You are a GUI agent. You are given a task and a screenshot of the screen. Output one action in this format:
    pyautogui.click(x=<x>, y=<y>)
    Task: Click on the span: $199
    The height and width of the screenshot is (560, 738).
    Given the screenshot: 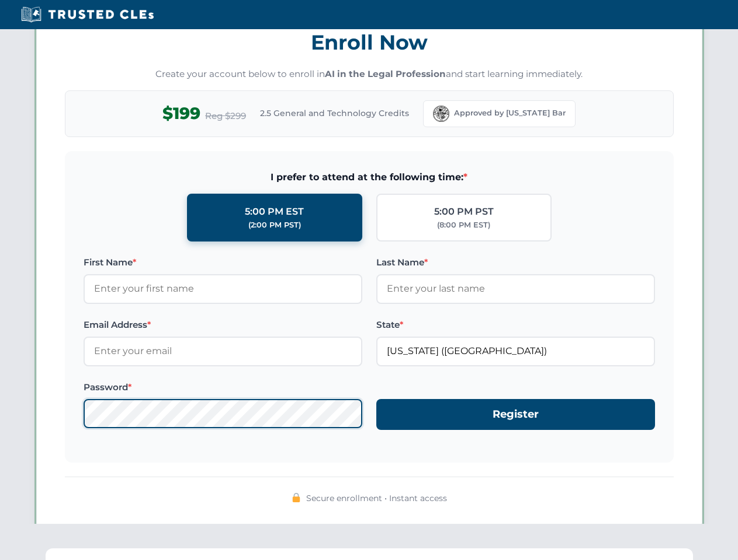 What is the action you would take?
    pyautogui.click(x=181, y=114)
    